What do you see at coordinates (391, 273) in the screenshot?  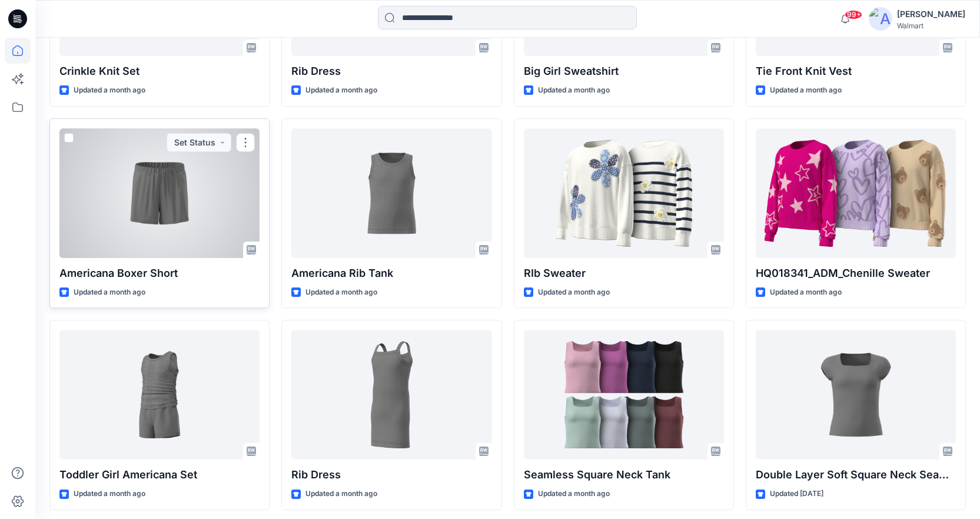 I see `p: Americana Rib Tank` at bounding box center [391, 273].